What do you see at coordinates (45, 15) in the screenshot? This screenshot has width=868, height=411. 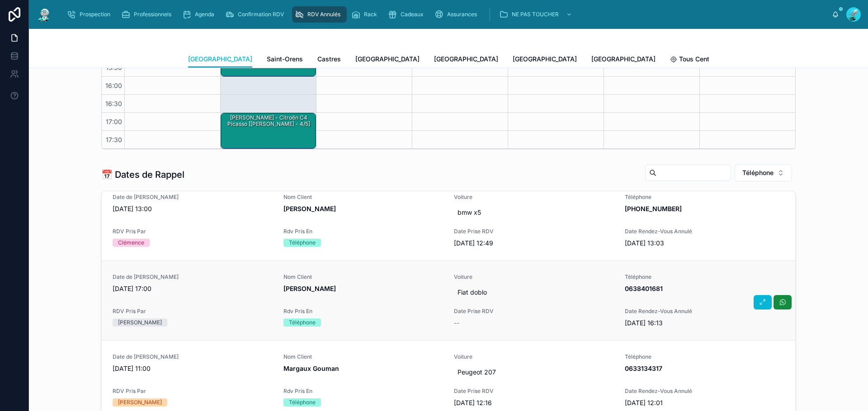 I see `img: App logo` at bounding box center [45, 15].